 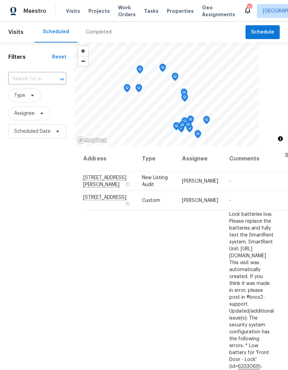 What do you see at coordinates (92, 140) in the screenshot?
I see `a: Mapbox homepage` at bounding box center [92, 140].